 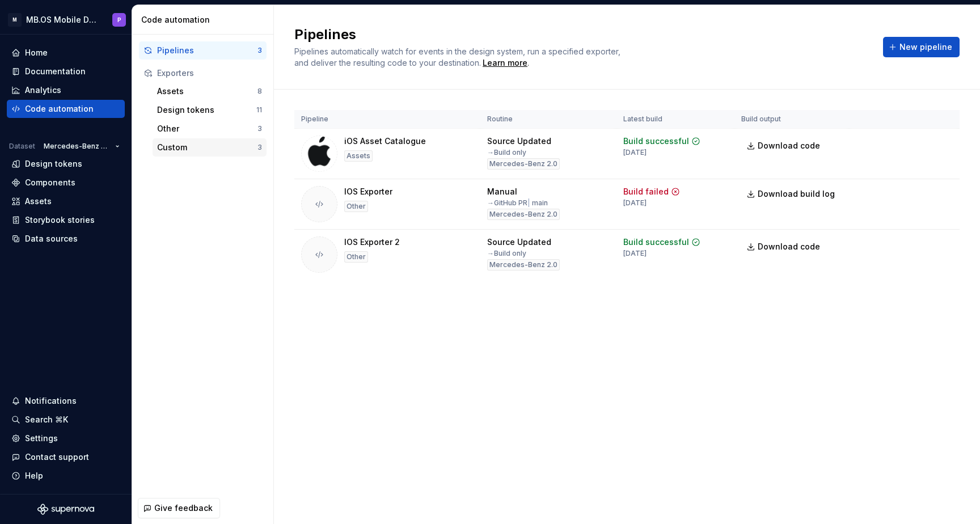 What do you see at coordinates (66, 509) in the screenshot?
I see `a: Supernova Logo` at bounding box center [66, 509].